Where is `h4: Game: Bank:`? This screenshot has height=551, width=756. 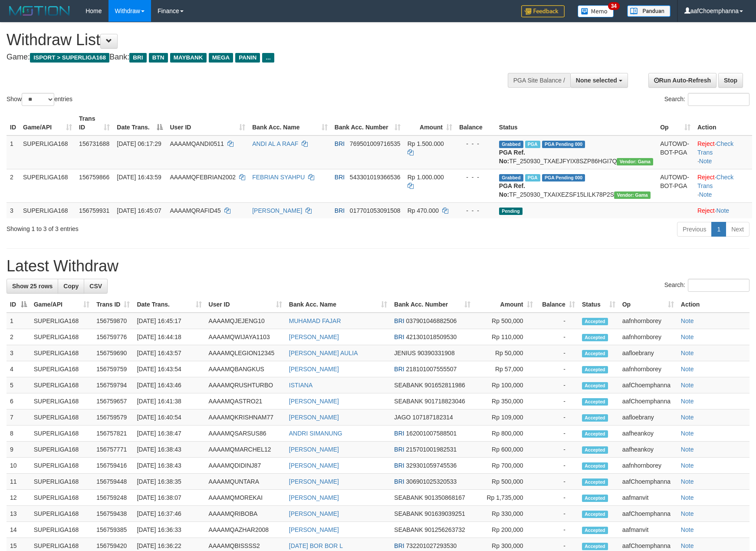 h4: Game: Bank: is located at coordinates (251, 58).